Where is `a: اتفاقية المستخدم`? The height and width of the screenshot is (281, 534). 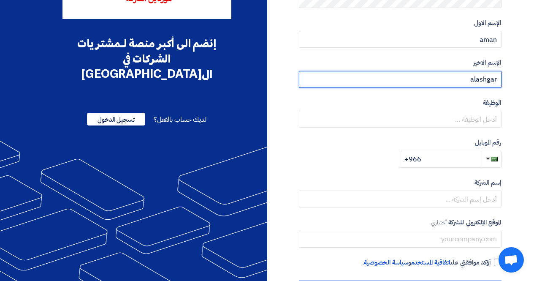 a: اتفاقية المستخدم is located at coordinates (430, 262).